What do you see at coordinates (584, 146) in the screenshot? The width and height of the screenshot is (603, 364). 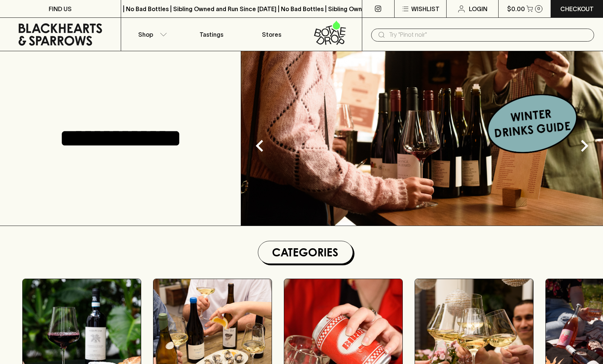 I see `button: Next` at bounding box center [584, 146].